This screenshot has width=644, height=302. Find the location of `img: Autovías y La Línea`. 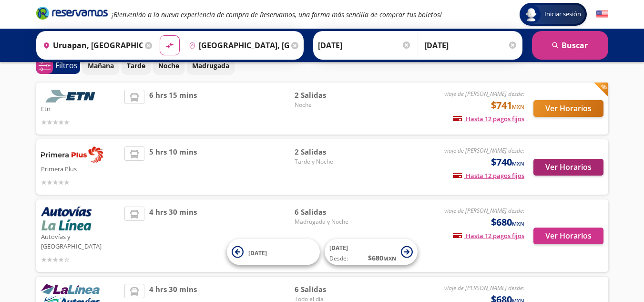

img: Autovías y La Línea is located at coordinates (66, 218).